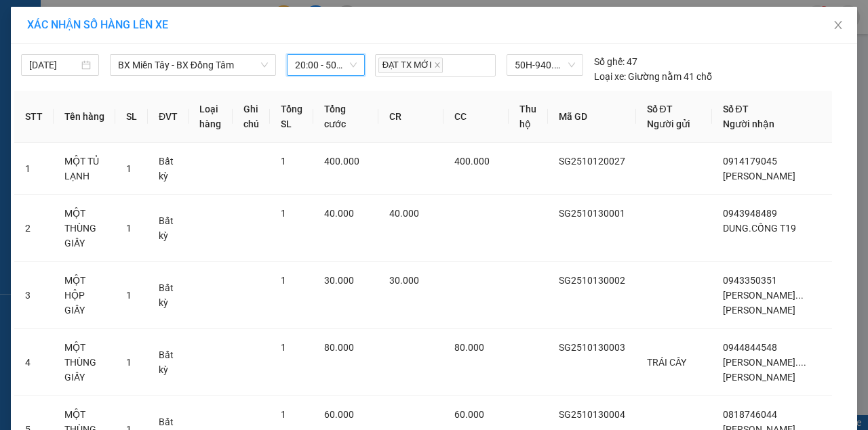 The height and width of the screenshot is (430, 868). Describe the element at coordinates (592, 161) in the screenshot. I see `span: SG2510120027` at that location.